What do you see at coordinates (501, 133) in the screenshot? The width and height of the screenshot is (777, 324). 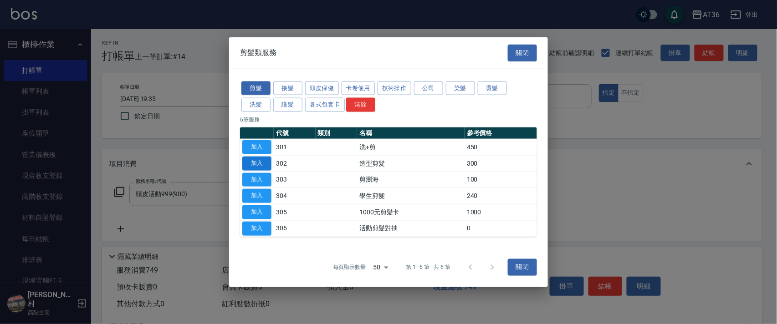 I see `th: 參考價格` at bounding box center [501, 133].